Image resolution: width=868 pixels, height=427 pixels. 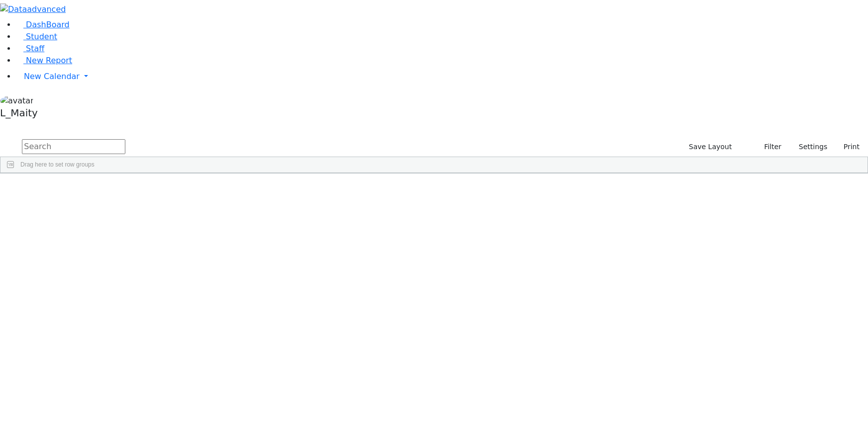 I want to click on span: Student, so click(x=41, y=36).